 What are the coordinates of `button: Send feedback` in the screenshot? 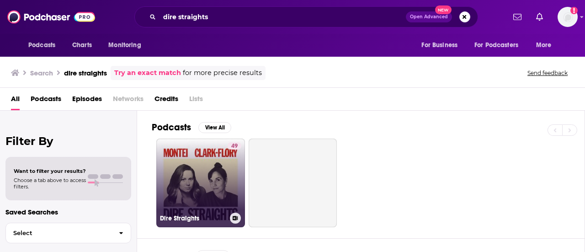 It's located at (547, 73).